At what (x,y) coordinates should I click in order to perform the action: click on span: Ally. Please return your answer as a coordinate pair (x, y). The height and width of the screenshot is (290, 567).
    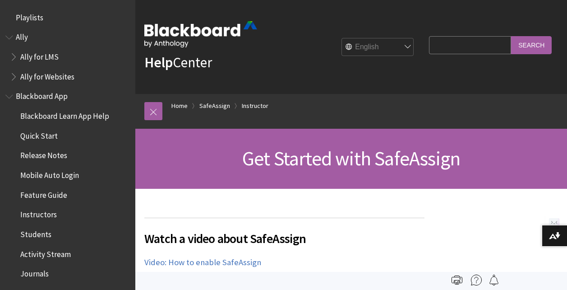
    Looking at the image, I should click on (22, 36).